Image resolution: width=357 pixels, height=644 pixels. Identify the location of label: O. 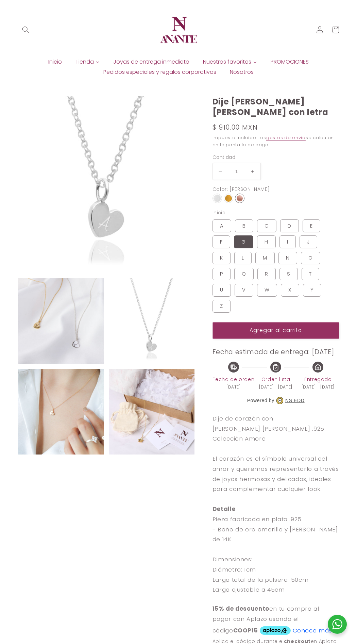
(310, 258).